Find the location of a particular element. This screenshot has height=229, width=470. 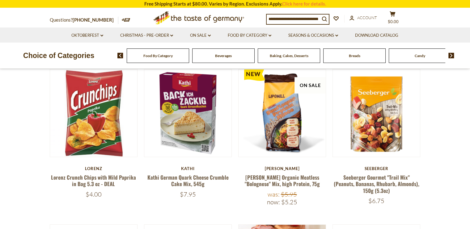

img: previous arrow is located at coordinates (120, 56).